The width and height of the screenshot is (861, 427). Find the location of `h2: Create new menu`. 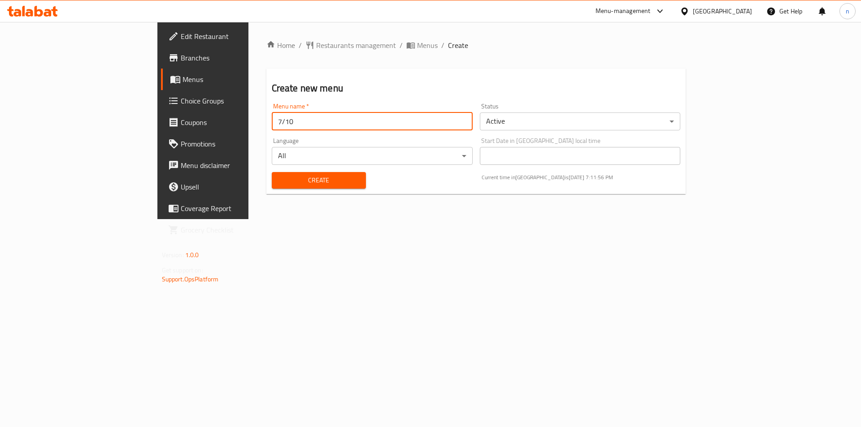

h2: Create new menu is located at coordinates (476, 88).